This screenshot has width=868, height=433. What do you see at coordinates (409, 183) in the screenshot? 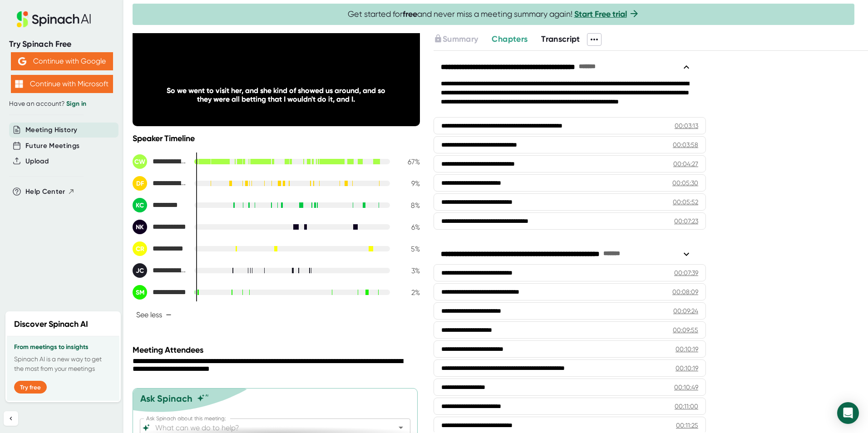
I see `div: 9 %` at bounding box center [409, 183].